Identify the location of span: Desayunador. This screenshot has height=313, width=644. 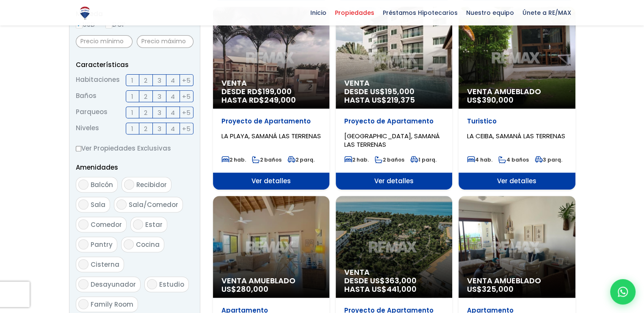
(113, 285).